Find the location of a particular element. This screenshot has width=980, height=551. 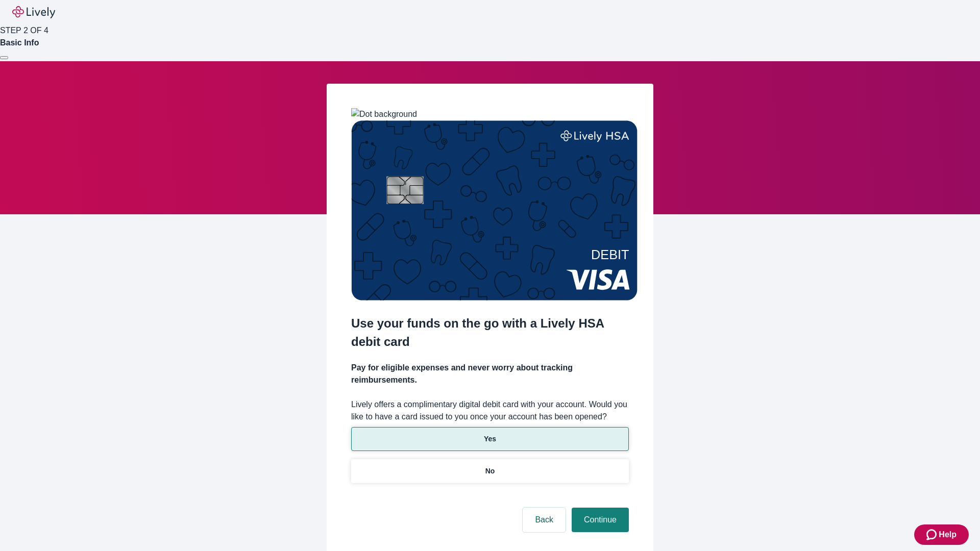

label: Lively offers a complimentary digital debit card with your account. Would you like to have a card... is located at coordinates (490, 410).